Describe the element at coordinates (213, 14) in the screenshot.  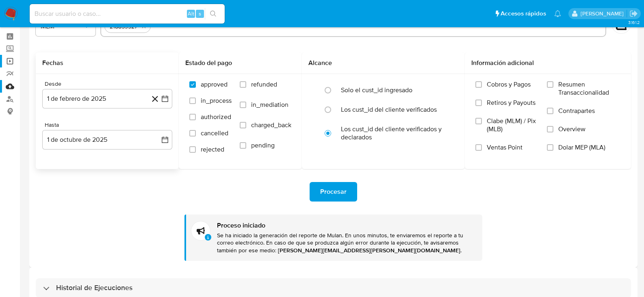
I see `button: search-icon` at that location.